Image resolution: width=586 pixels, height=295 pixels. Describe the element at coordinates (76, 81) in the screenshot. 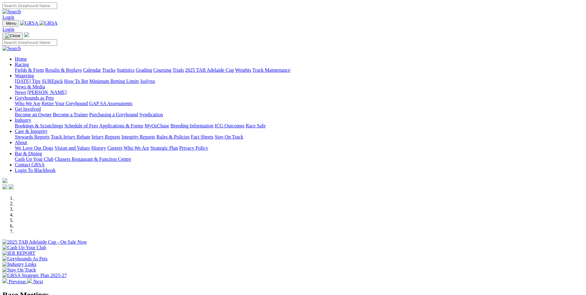

I see `a: How To Bet` at that location.